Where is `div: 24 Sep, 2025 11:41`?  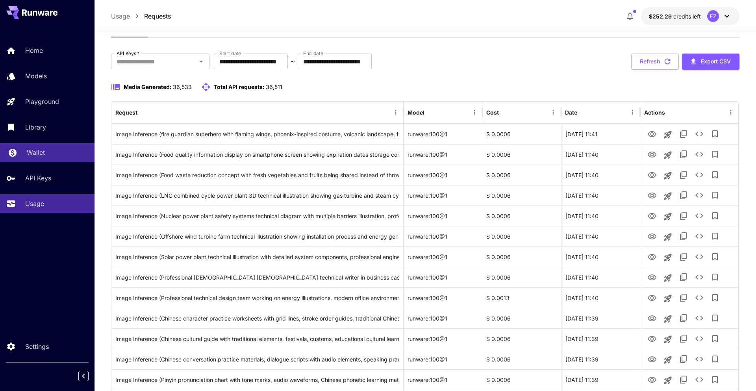
div: 24 Sep, 2025 11:41 is located at coordinates (600, 134).